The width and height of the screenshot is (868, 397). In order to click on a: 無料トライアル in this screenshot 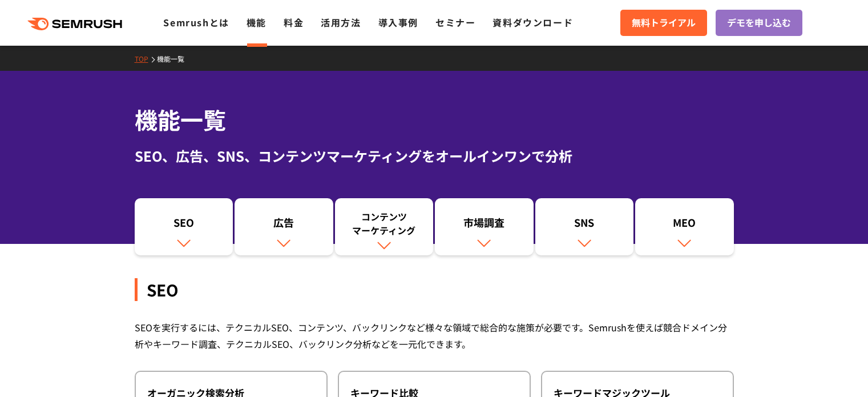, I will do `click(664, 23)`.